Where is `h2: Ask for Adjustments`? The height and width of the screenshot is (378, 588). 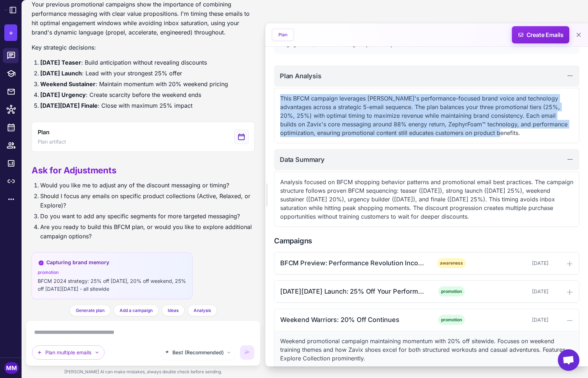 h2: Ask for Adjustments is located at coordinates (143, 170).